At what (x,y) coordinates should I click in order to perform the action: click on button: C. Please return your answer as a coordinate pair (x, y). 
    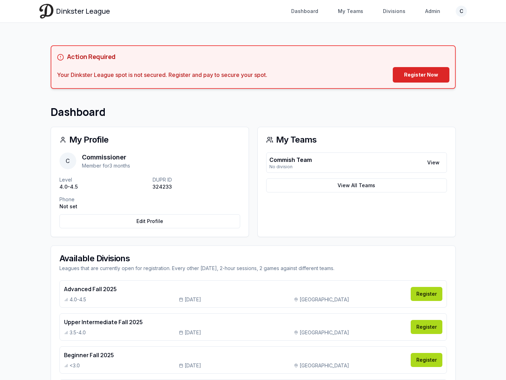
    Looking at the image, I should click on (461, 11).